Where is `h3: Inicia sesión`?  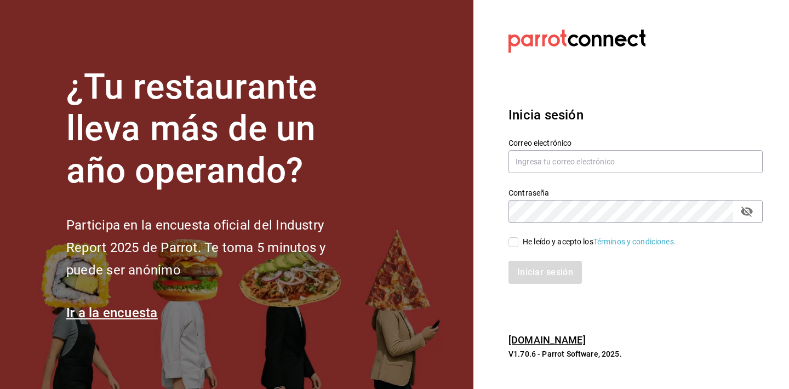 h3: Inicia sesión is located at coordinates (635, 115).